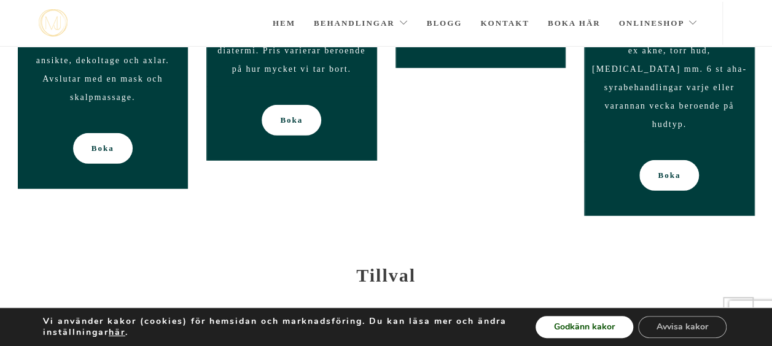 The image size is (772, 346). I want to click on a: Behandlingar, so click(361, 23).